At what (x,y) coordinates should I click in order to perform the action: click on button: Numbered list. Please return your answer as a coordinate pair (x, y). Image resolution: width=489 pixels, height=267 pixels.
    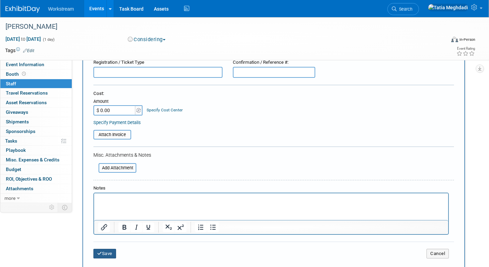
    Looking at the image, I should click on (201, 227).